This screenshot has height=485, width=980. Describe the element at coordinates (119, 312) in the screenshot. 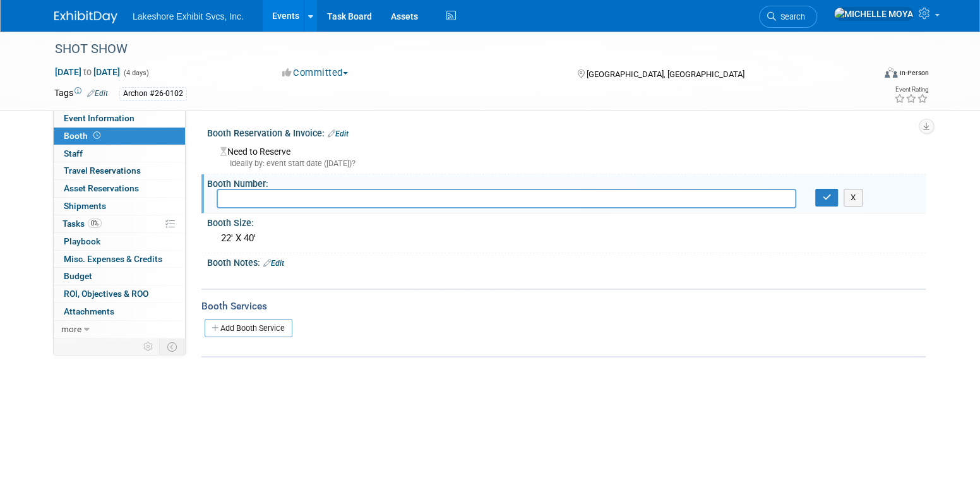

I see `a: Attachments` at that location.